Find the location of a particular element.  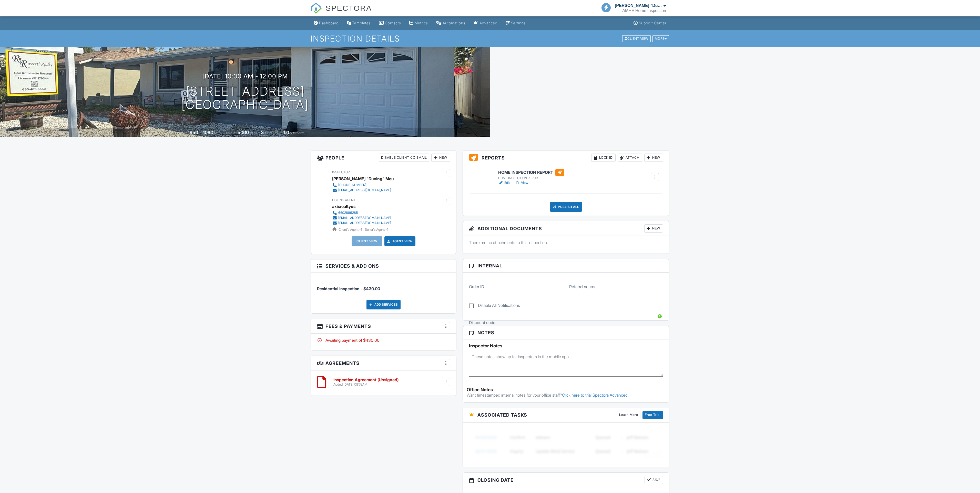

h3: Additional Documents is located at coordinates (566, 228).